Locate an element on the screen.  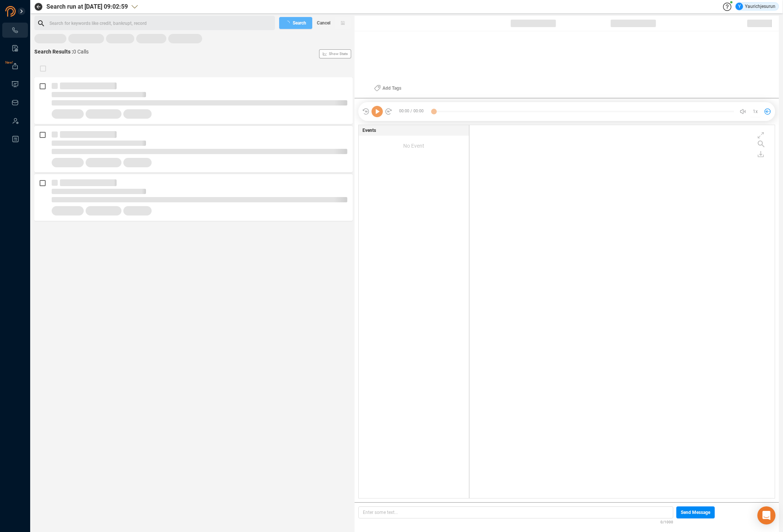
span: 1x is located at coordinates (755, 111).